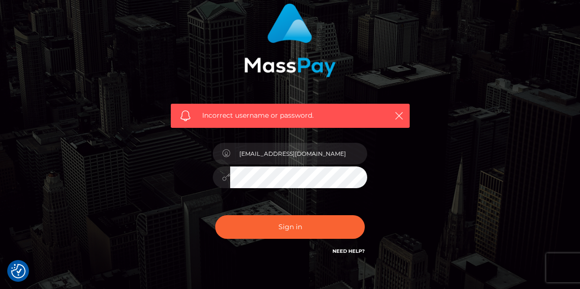  I want to click on img: Revisit consent button, so click(18, 271).